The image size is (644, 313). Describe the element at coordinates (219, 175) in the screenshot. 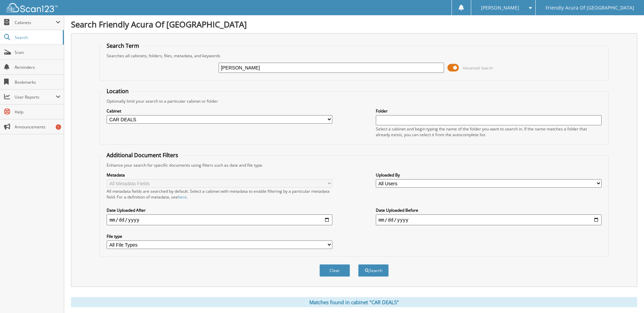

I see `label: Metadata` at that location.